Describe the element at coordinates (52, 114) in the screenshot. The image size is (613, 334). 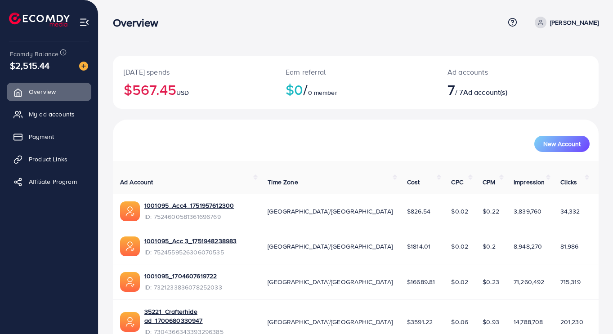
I see `span: My ad accounts` at that location.